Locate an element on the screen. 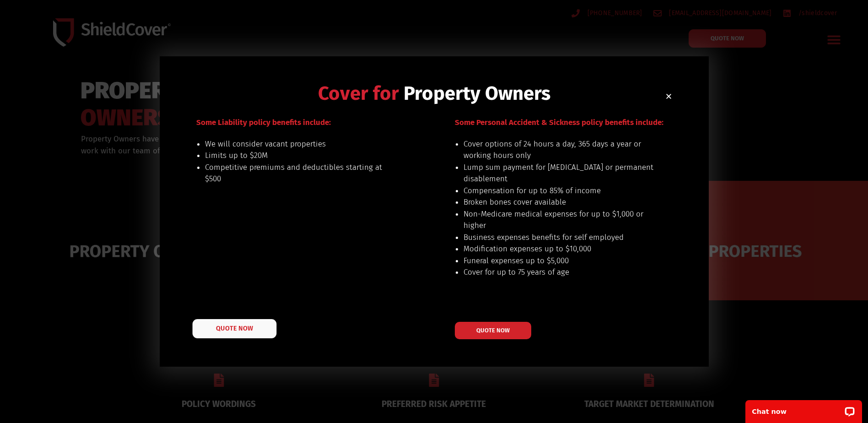 This screenshot has width=868, height=423. span: Some Personal Accident & Sickness policy benefits include: is located at coordinates (559, 122).